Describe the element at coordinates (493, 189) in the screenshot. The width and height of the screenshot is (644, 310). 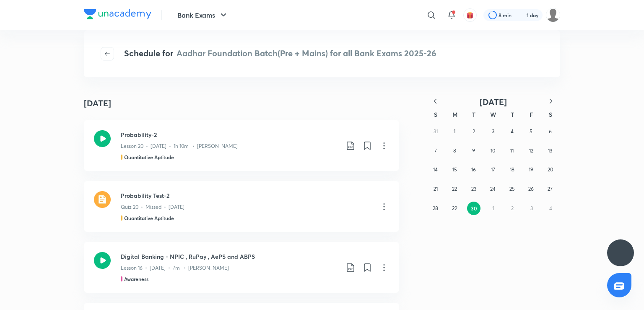
I see `button: September 24, 2025` at that location.